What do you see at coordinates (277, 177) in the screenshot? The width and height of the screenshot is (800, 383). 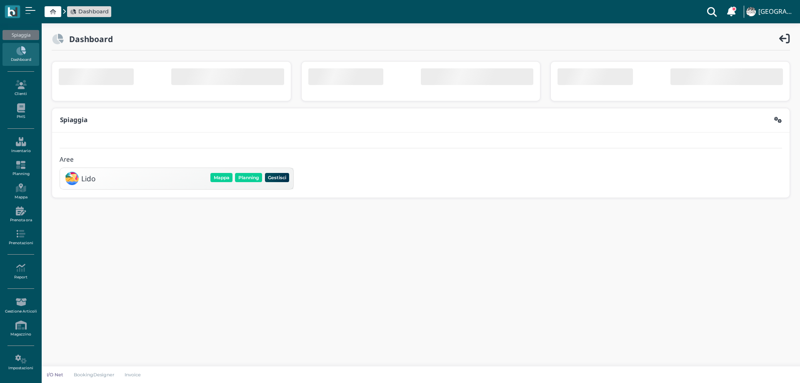 I see `button: Gestisci` at bounding box center [277, 177].